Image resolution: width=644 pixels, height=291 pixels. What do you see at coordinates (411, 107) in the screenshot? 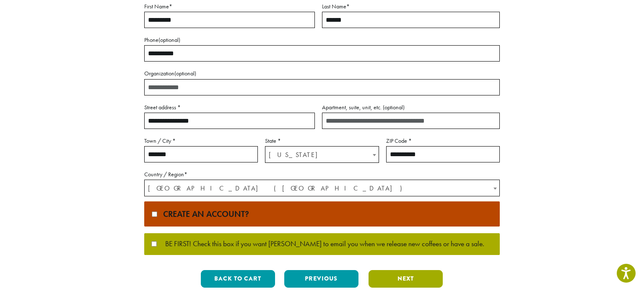
I see `label: Apartment, suite, unit, etc.` at bounding box center [411, 107].